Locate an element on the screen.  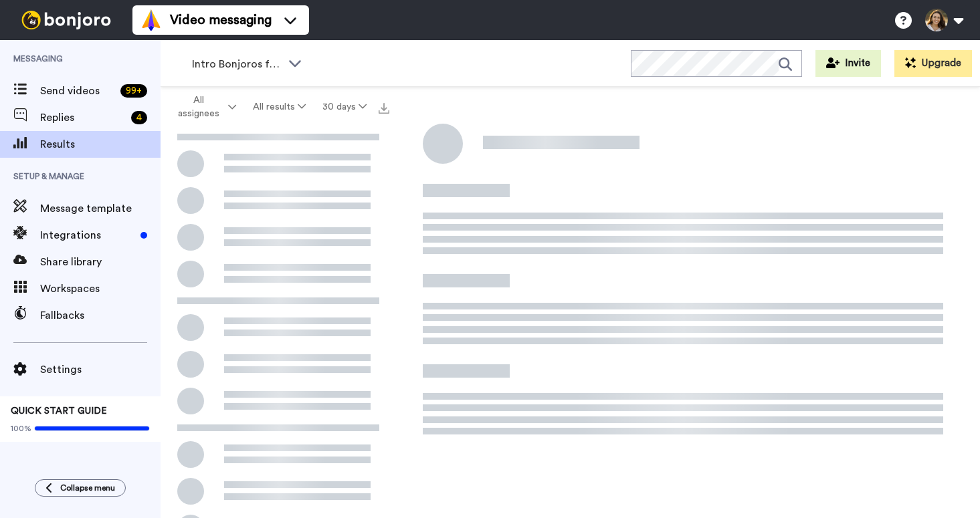
span: Message template is located at coordinates (100, 209).